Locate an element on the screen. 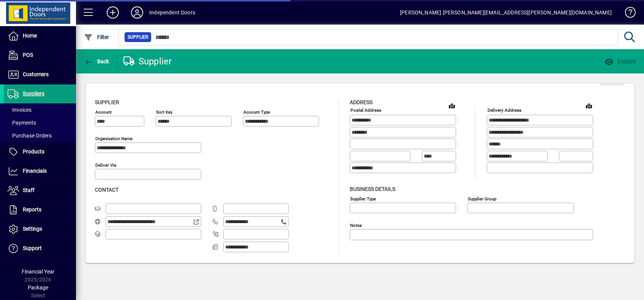 Image resolution: width=644 pixels, height=300 pixels. a: Settings is located at coordinates (40, 229).